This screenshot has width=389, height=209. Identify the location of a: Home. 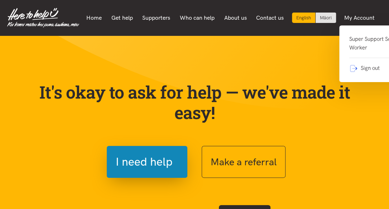
(94, 18).